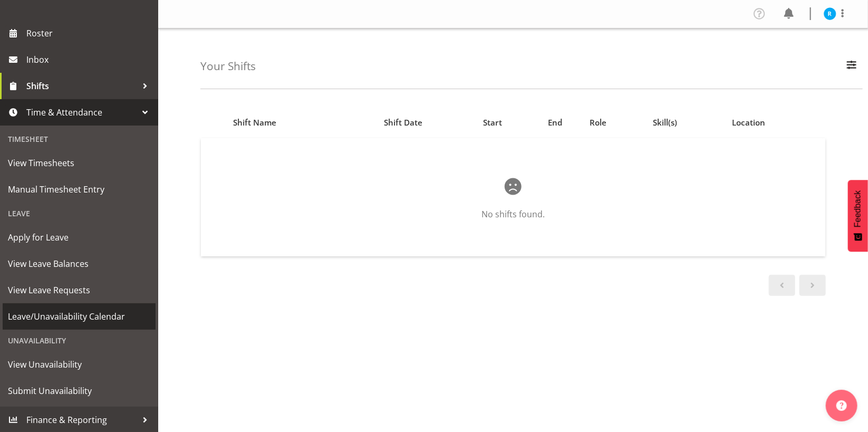 The width and height of the screenshot is (868, 432). I want to click on img: help-xxl-2.png, so click(842, 406).